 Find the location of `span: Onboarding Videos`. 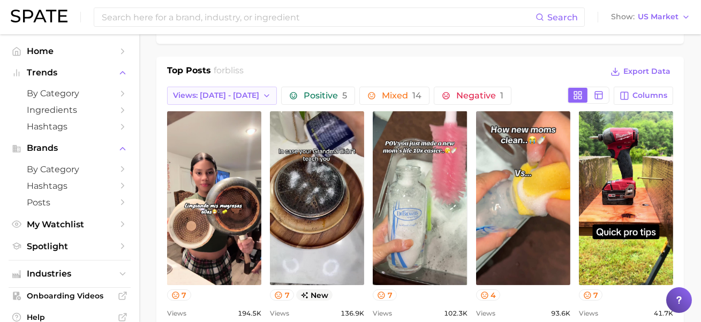

span: Onboarding Videos is located at coordinates (70, 296).